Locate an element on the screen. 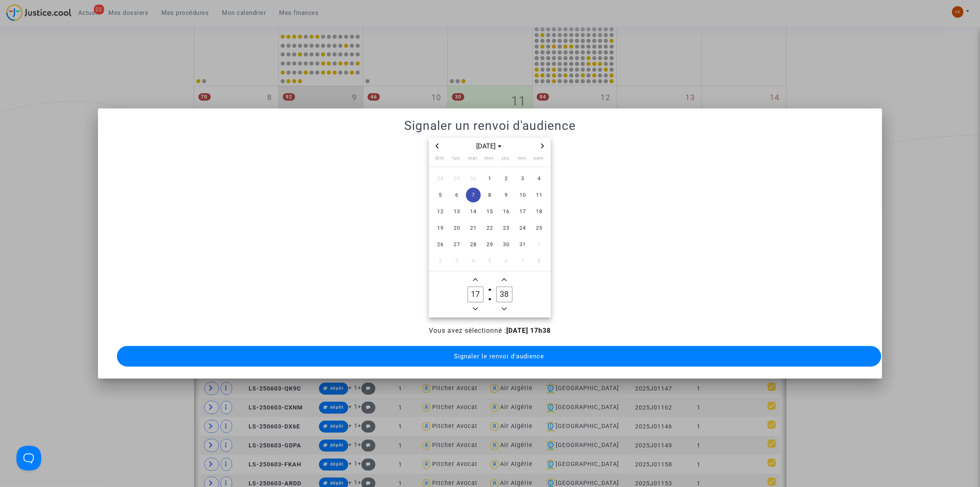 This screenshot has height=487, width=980. span: 16 is located at coordinates (506, 212).